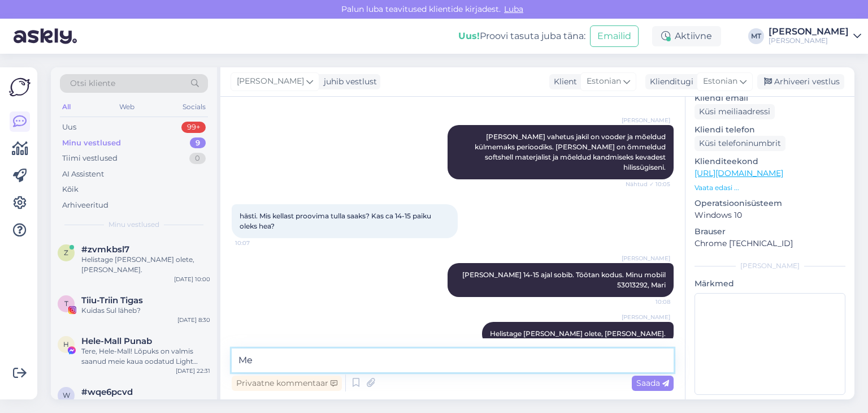 The height and width of the screenshot is (413, 868). I want to click on span: Otsi kliente, so click(92, 83).